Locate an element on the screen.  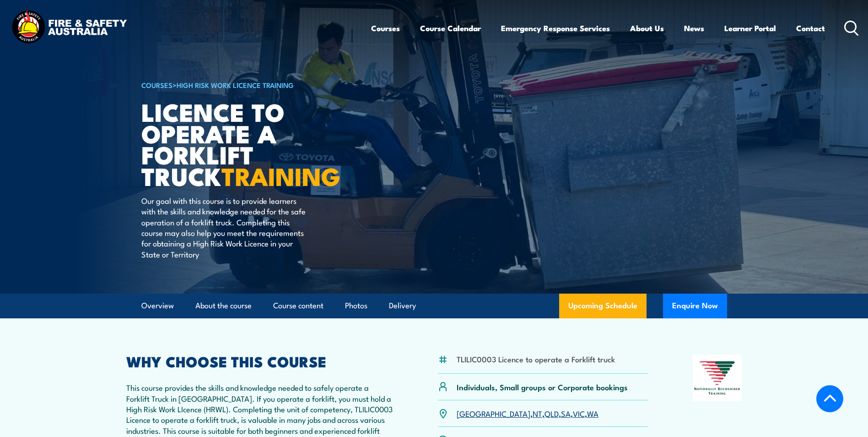
button: Enquire Now is located at coordinates (695, 306).